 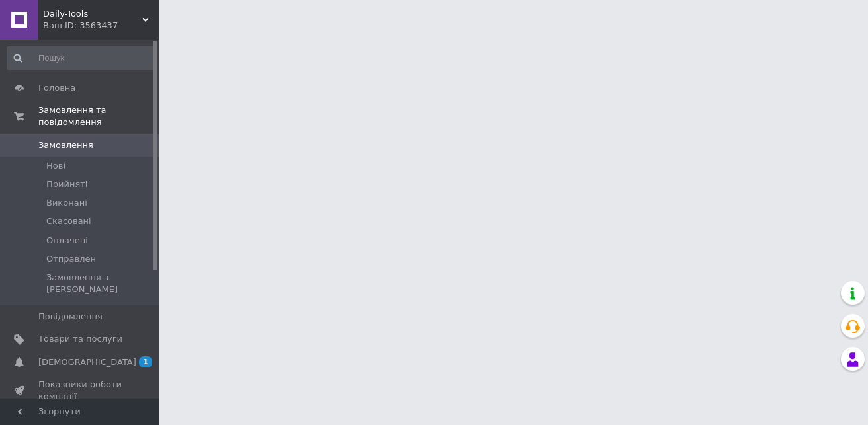 I want to click on span: Daily-Tools, so click(x=93, y=14).